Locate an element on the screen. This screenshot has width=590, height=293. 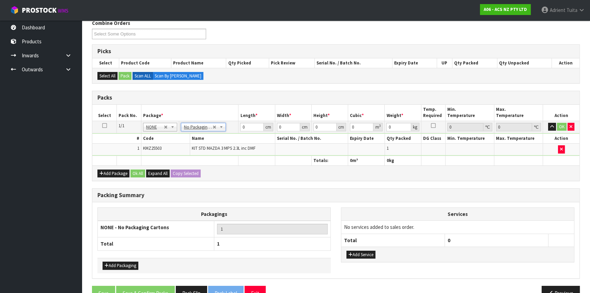
th: Weight is located at coordinates (403, 112).